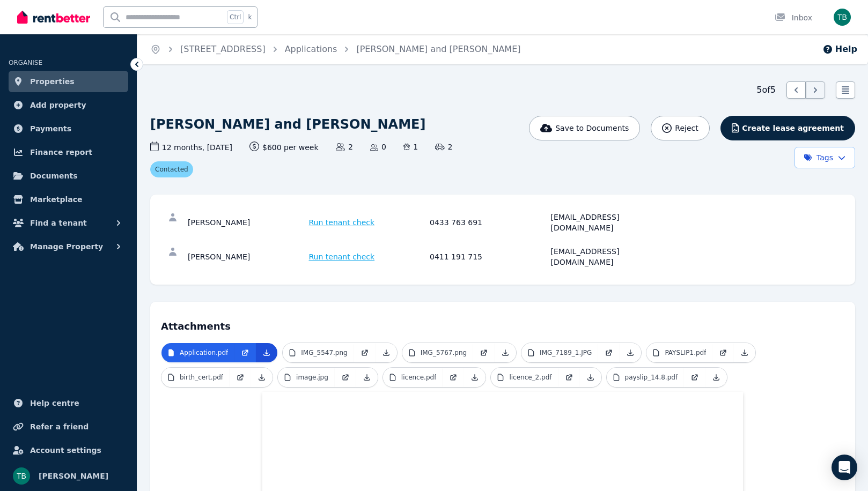 The height and width of the screenshot is (491, 868). I want to click on p: PAYSLIP1.pdf, so click(685, 353).